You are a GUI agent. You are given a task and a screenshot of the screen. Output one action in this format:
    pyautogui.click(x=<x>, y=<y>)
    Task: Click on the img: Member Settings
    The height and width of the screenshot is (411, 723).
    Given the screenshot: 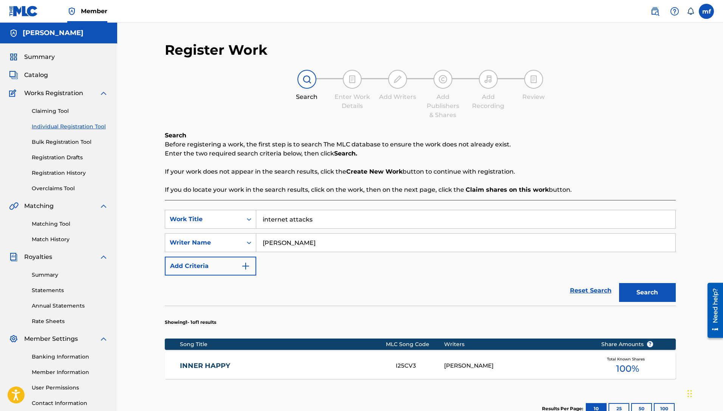 What is the action you would take?
    pyautogui.click(x=14, y=339)
    